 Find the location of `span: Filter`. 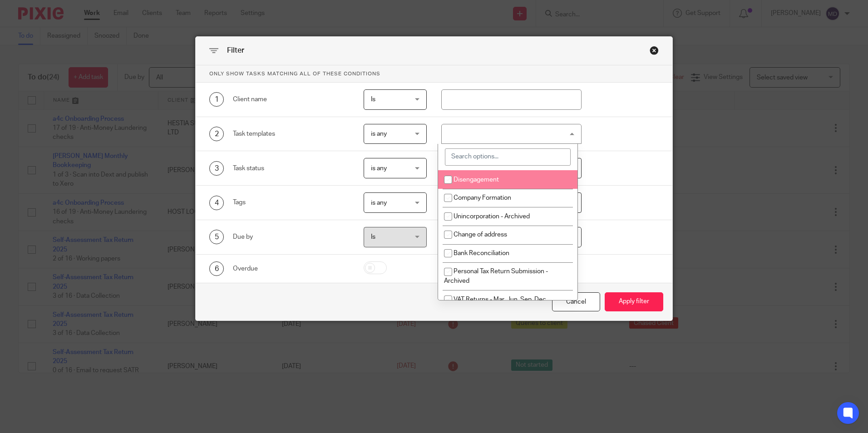

span: Filter is located at coordinates (235, 51).